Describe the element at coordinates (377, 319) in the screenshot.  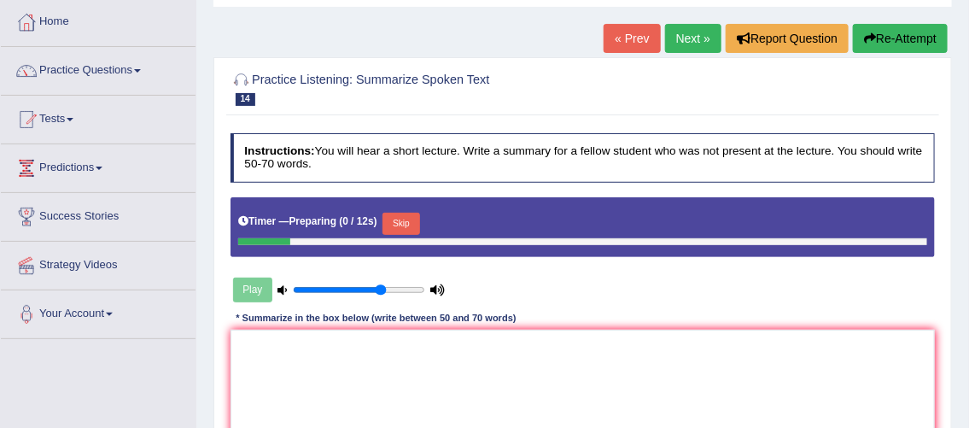
I see `div: * Summarize in the box below (write between 50 and 70 words)` at that location.